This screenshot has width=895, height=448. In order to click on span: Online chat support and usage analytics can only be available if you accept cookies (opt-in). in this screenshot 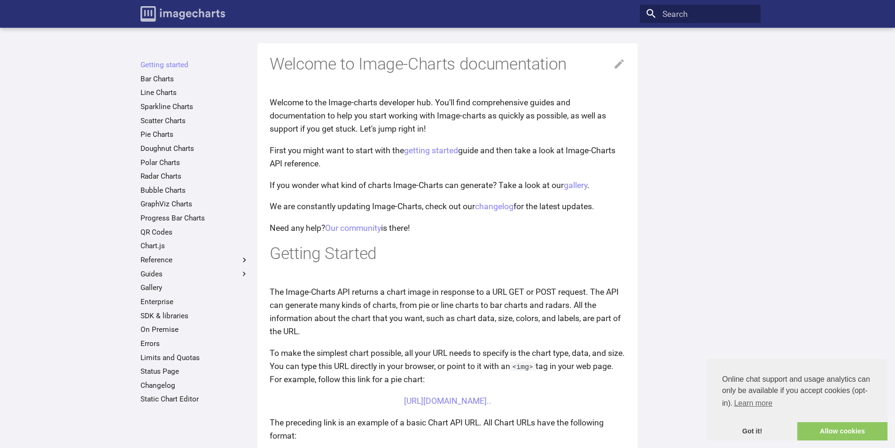, I will do `click(797, 392)`.